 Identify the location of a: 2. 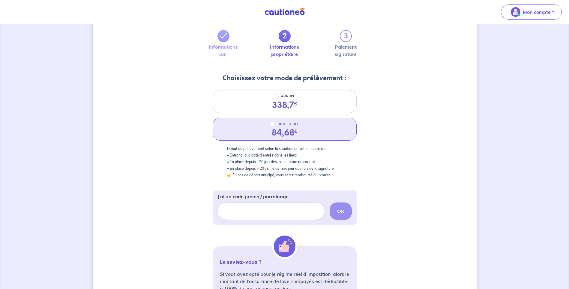
(285, 36).